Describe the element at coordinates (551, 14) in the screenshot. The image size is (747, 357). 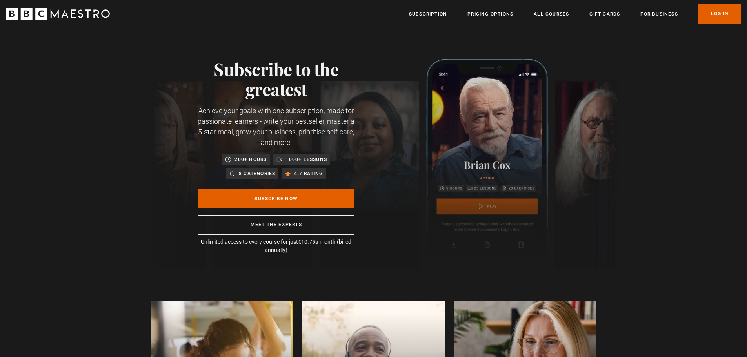
I see `a: All Courses` at that location.